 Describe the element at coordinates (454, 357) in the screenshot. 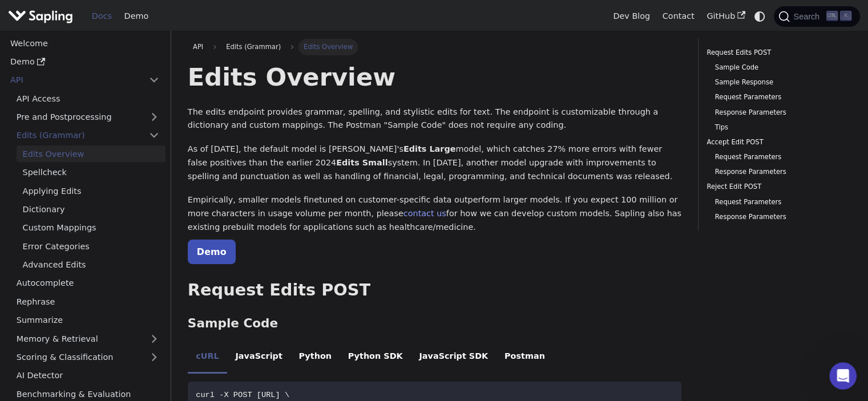

I see `li: JavaScript SDK` at that location.